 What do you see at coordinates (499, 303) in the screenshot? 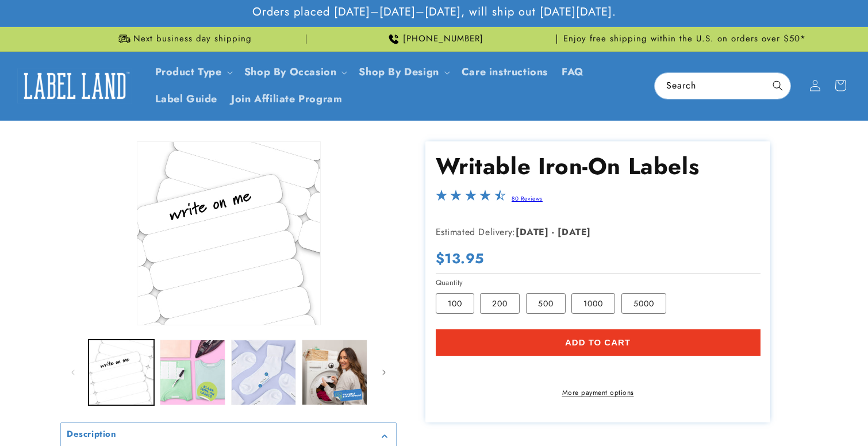
I see `label: 200` at bounding box center [499, 303].